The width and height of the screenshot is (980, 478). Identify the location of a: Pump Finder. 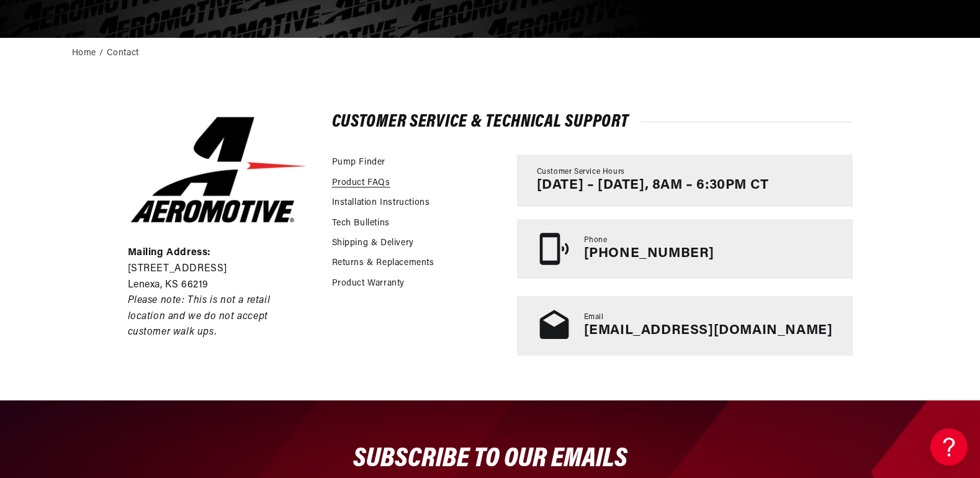
(359, 163).